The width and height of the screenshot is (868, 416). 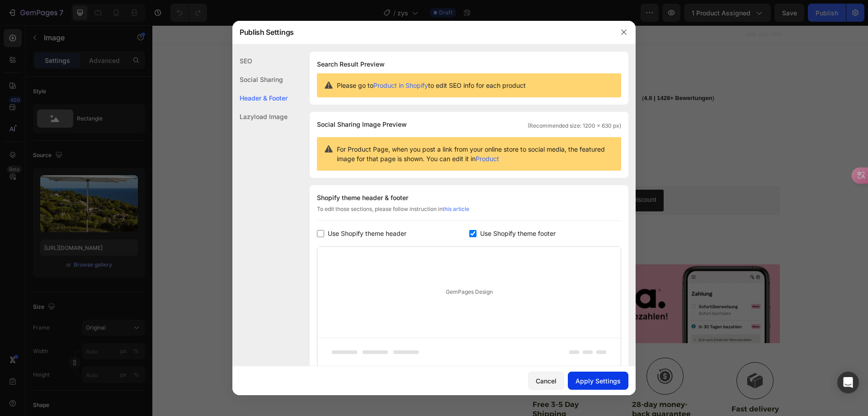 I want to click on div: Social Sharing, so click(x=260, y=79).